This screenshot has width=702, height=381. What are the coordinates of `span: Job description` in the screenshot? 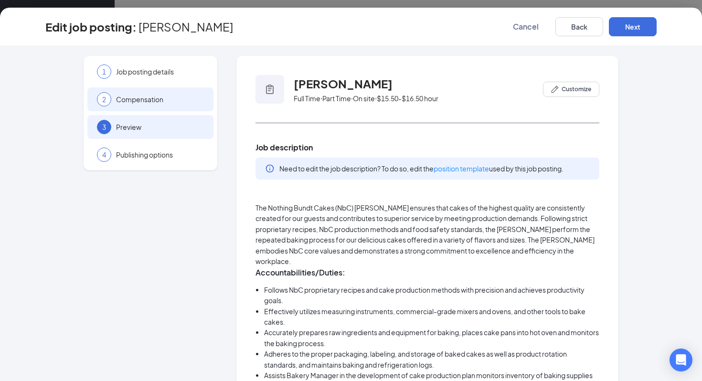 It's located at (428, 148).